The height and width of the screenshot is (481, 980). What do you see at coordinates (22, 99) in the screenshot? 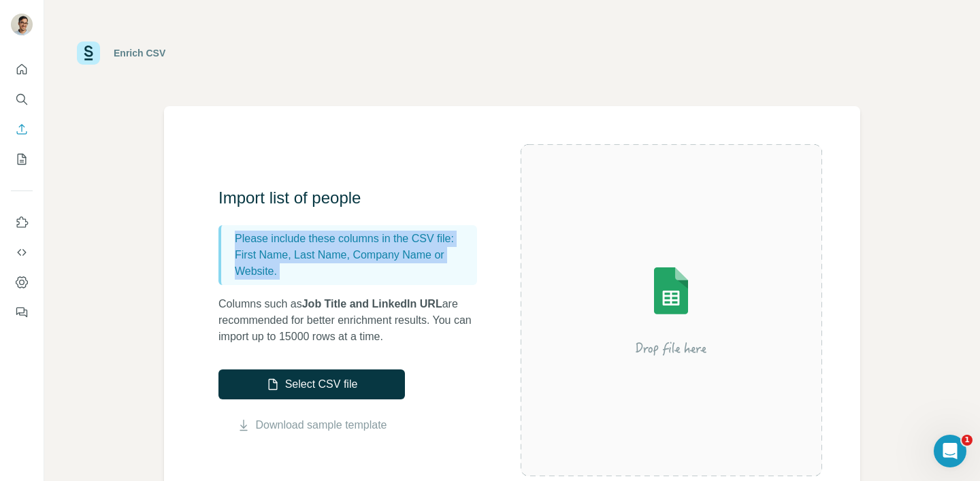
I see `button: Search` at bounding box center [22, 99].